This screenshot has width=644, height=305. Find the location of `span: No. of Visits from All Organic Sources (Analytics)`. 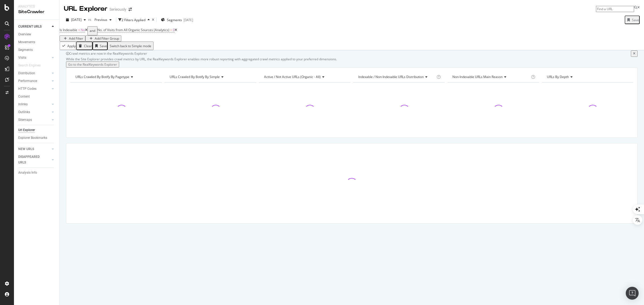

span: No. of Visits from All Organic Sources (Analytics) is located at coordinates (133, 30).